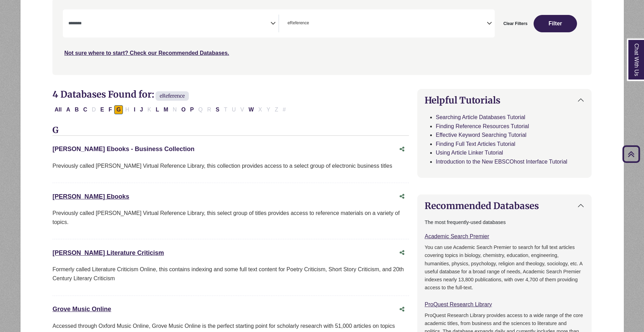 This screenshot has height=332, width=644. What do you see at coordinates (505, 222) in the screenshot?
I see `p: The most frequently-used databases` at bounding box center [505, 222].